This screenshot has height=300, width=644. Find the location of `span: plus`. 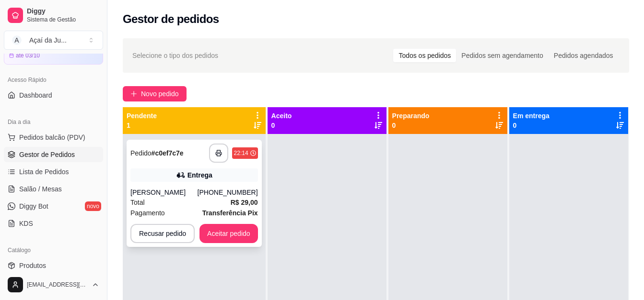

span: plus is located at coordinates (134, 94).